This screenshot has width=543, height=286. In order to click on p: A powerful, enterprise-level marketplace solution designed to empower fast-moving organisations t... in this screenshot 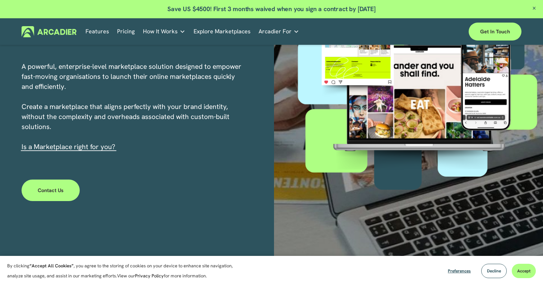, I will do `click(135, 107)`.